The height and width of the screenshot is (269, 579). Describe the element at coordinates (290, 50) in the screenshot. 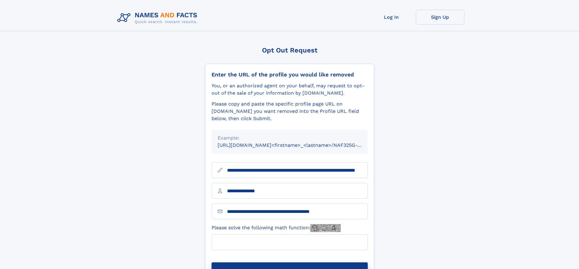

I see `div: Opt Out Request` at that location.